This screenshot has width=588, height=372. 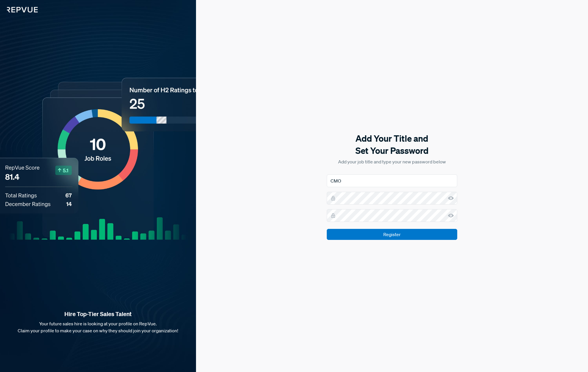 I want to click on p: Your future sales hire is looking at your profile on RepVue. Claim your profile to make your case..., so click(x=98, y=327).